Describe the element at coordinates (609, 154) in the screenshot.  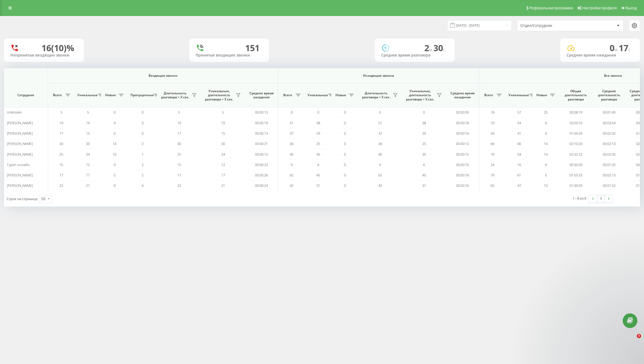
I see `td: 00:02:35` at that location.